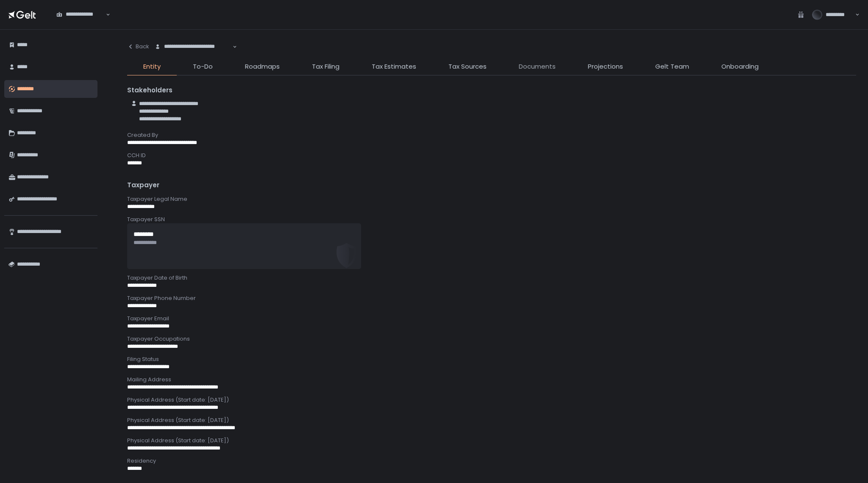  I want to click on div: Back, so click(138, 46).